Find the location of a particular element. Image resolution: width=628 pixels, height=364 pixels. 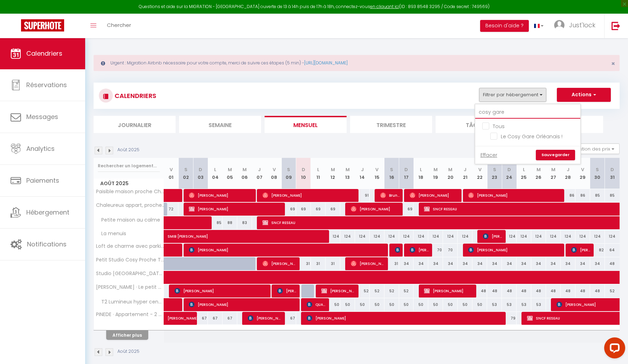

th: 16 is located at coordinates (392, 173).